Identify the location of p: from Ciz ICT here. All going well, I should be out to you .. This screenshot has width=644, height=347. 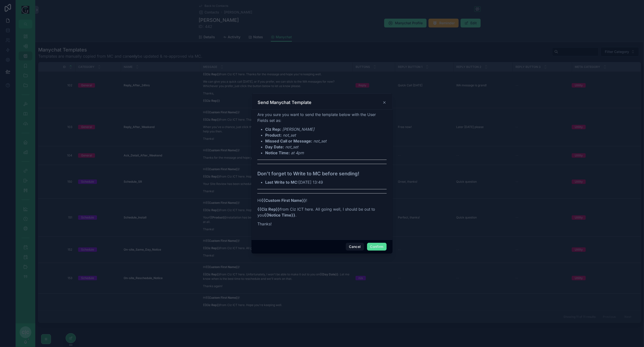
(322, 212).